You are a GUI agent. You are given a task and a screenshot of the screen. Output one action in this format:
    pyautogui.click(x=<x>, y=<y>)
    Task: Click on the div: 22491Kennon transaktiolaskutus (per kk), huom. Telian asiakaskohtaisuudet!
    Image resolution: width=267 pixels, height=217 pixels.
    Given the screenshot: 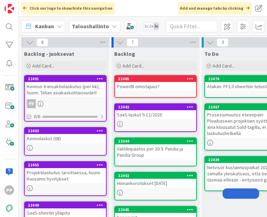 What is the action you would take?
    pyautogui.click(x=65, y=86)
    